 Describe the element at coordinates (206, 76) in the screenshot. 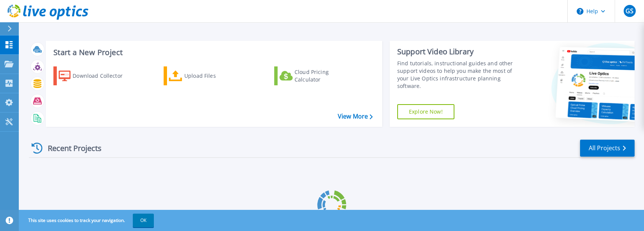

I see `a: Upload Files` at that location.